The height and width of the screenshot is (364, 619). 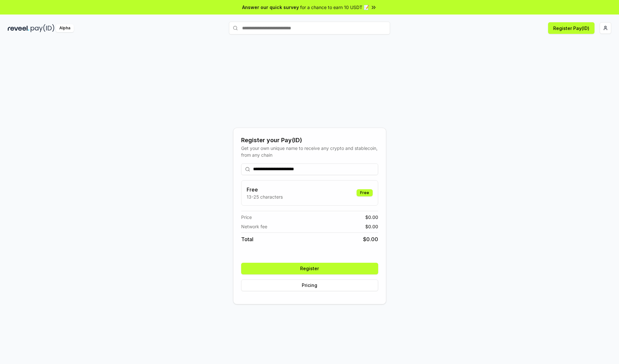 I want to click on div: Register your Pay(ID), so click(x=310, y=140).